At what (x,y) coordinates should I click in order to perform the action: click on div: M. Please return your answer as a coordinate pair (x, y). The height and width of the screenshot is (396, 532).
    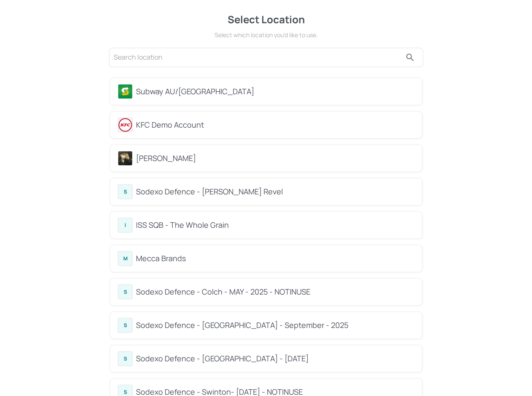
    Looking at the image, I should click on (125, 258).